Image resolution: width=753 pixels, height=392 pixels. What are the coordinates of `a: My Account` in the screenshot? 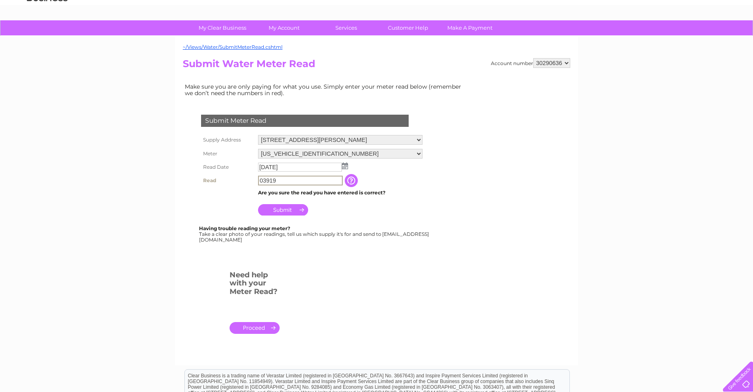 It's located at (284, 28).